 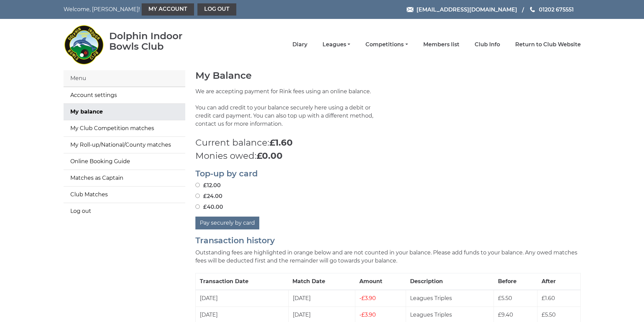 I want to click on a: Leagues, so click(x=336, y=44).